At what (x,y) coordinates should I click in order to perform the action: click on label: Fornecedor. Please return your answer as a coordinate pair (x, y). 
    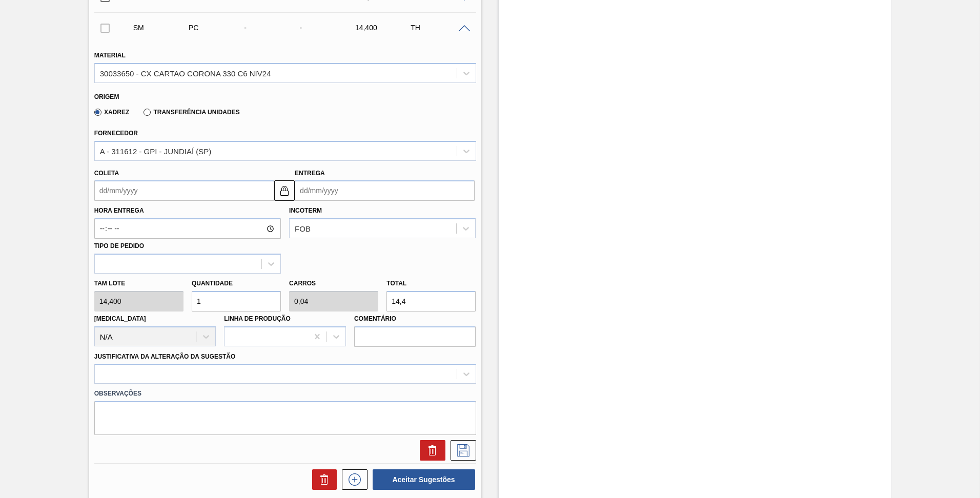
    Looking at the image, I should click on (116, 133).